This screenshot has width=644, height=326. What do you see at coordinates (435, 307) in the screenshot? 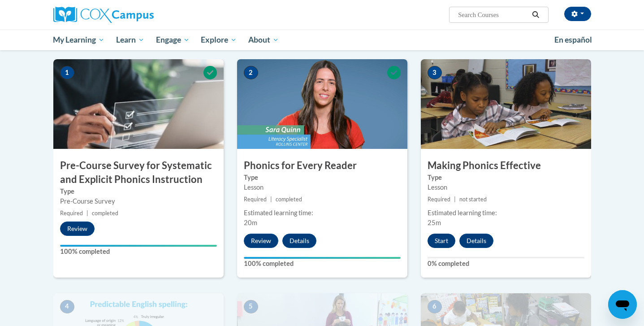
I see `span: 6` at bounding box center [435, 307].